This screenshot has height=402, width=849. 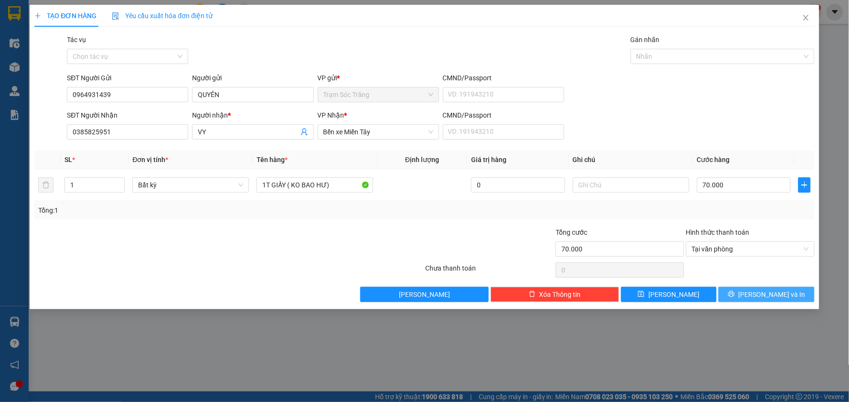 I want to click on span: close, so click(x=806, y=18).